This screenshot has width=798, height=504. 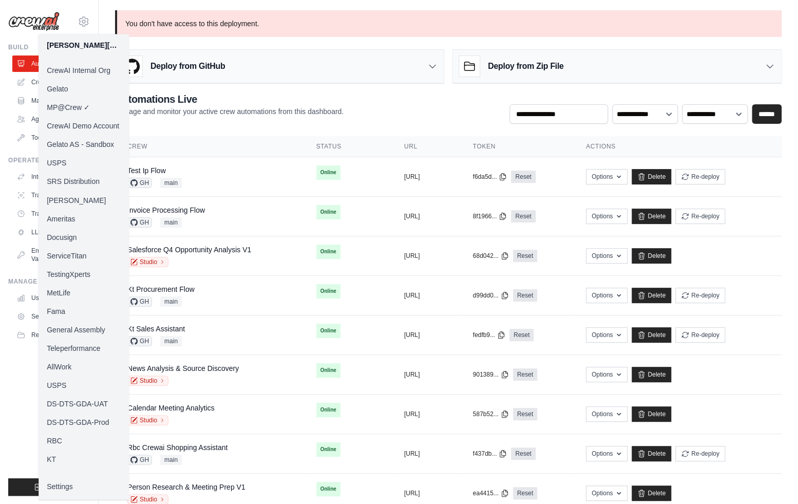 I want to click on a: Agents, so click(x=51, y=119).